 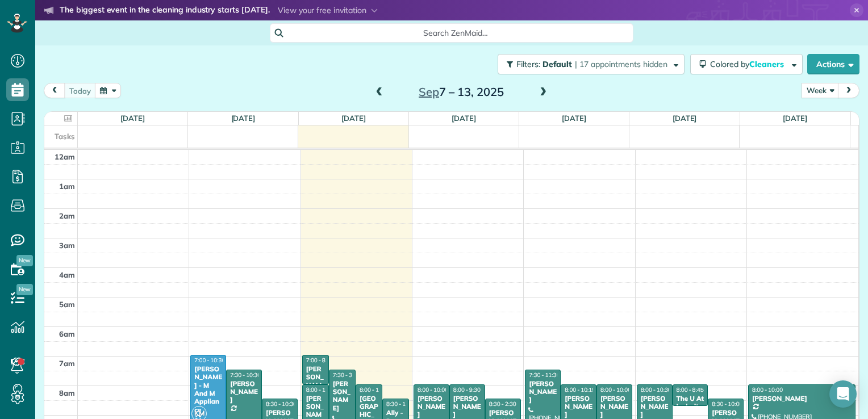 I want to click on span: 8:30 - 10:00, so click(x=727, y=404).